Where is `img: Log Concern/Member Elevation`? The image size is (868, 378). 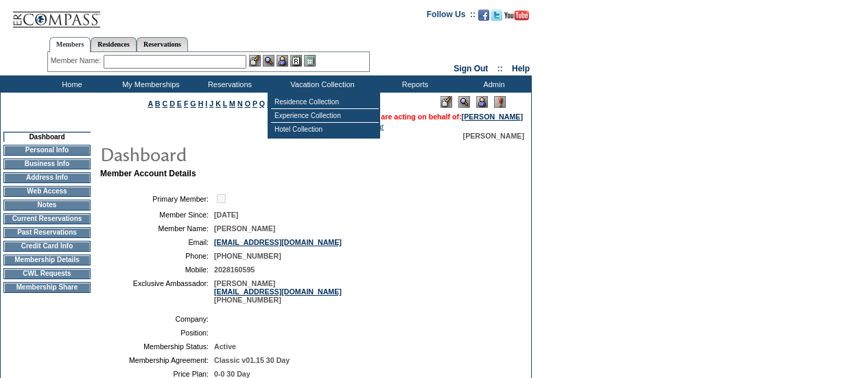 img: Log Concern/Member Elevation is located at coordinates (500, 101).